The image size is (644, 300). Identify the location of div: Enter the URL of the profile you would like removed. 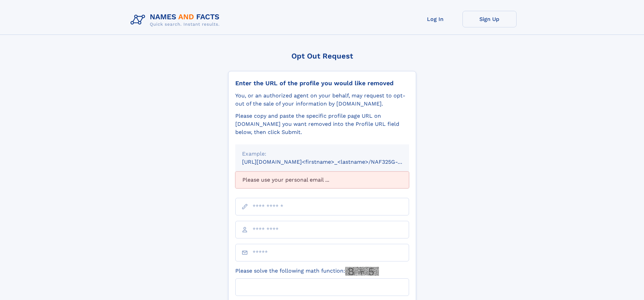
(323, 83).